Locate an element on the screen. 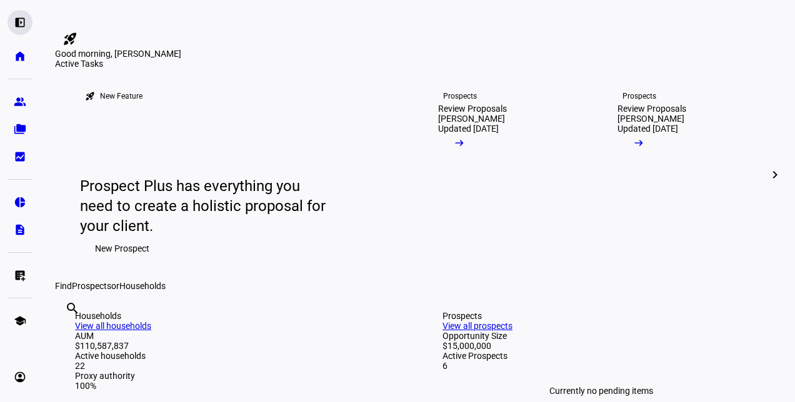  span: Households is located at coordinates (142, 286).